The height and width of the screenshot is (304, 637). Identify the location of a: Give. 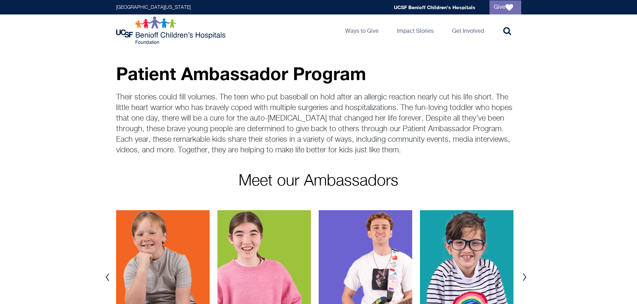
(506, 7).